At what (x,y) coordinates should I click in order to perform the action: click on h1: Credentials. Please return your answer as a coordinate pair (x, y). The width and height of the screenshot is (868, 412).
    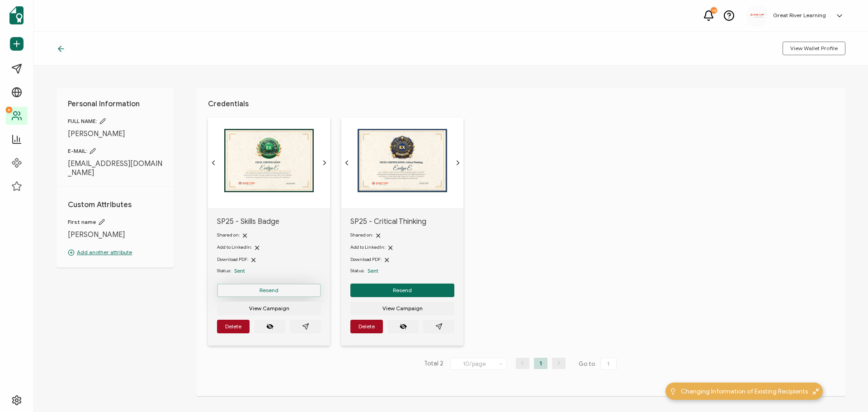
    Looking at the image, I should click on (520, 104).